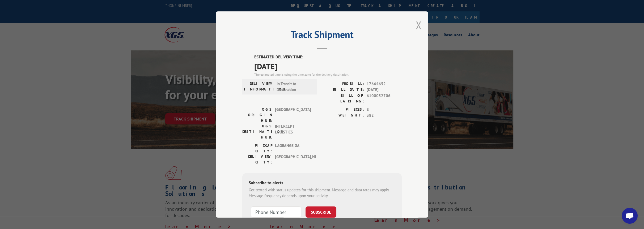 The height and width of the screenshot is (229, 644). What do you see at coordinates (322, 193) in the screenshot?
I see `div: Get texted with status updates for this shipment. Message and data rates may apply. Message frequ...` at bounding box center [322, 193].